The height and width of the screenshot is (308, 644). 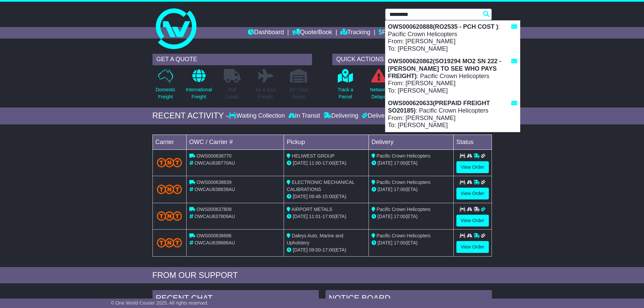 What do you see at coordinates (341, 116) in the screenshot?
I see `div: Delivering` at bounding box center [341, 116].